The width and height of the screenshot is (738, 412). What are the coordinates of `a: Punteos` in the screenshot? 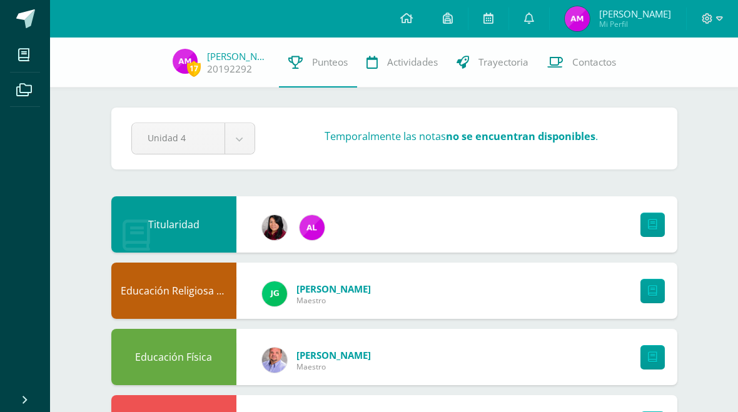 It's located at (318, 63).